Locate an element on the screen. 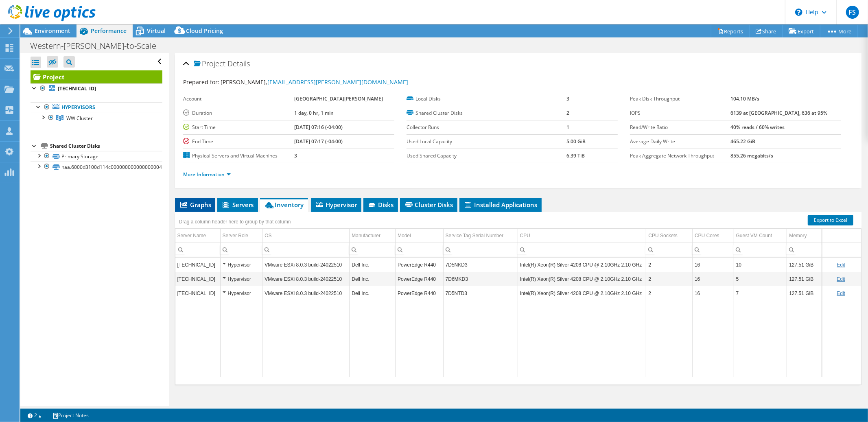 This screenshot has width=868, height=422. td: Column Server Name, Value 10.2.50.203 is located at coordinates (198, 265).